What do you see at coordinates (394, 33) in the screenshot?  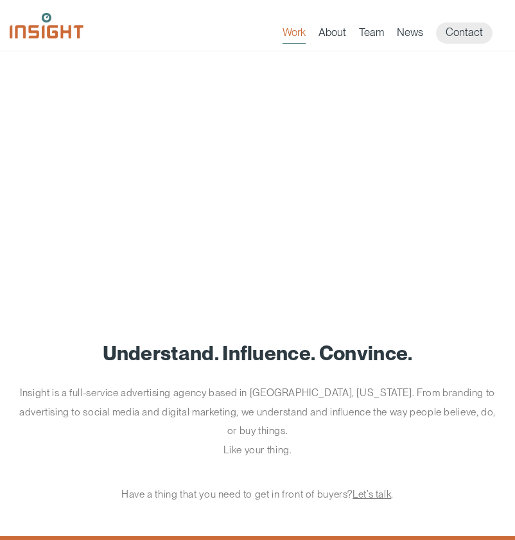 I see `nav: primary navigation menu` at bounding box center [394, 33].